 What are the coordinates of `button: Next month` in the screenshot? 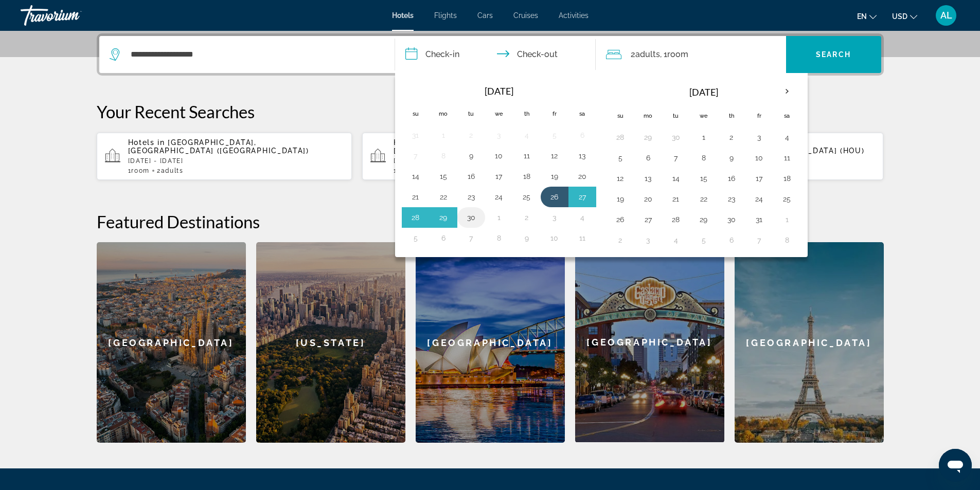 It's located at (787, 91).